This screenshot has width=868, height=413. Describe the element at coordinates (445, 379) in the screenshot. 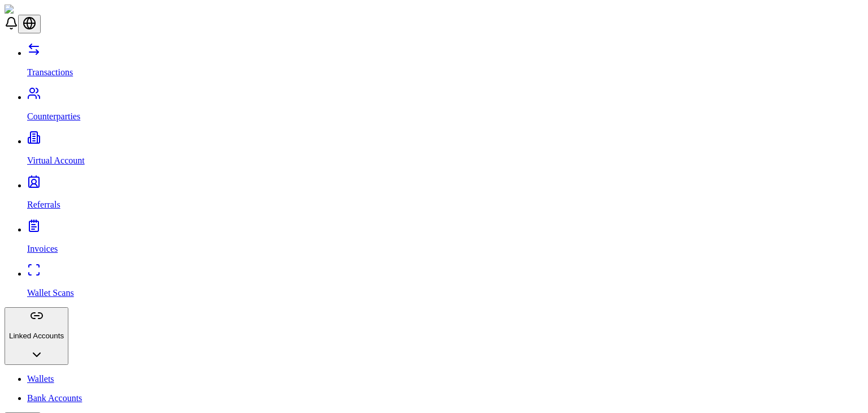

I see `a: Wallets` at that location.